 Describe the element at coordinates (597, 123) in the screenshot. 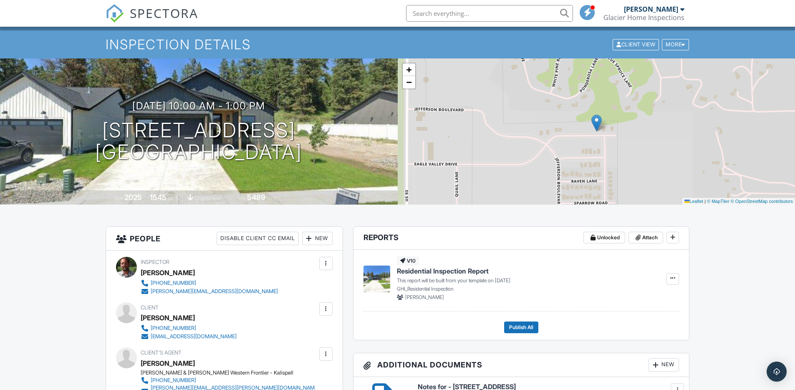

I see `img: Marker` at that location.